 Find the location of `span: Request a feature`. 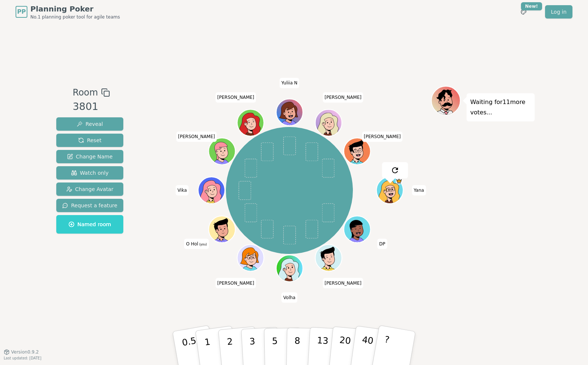

span: Request a feature is located at coordinates (90, 206).